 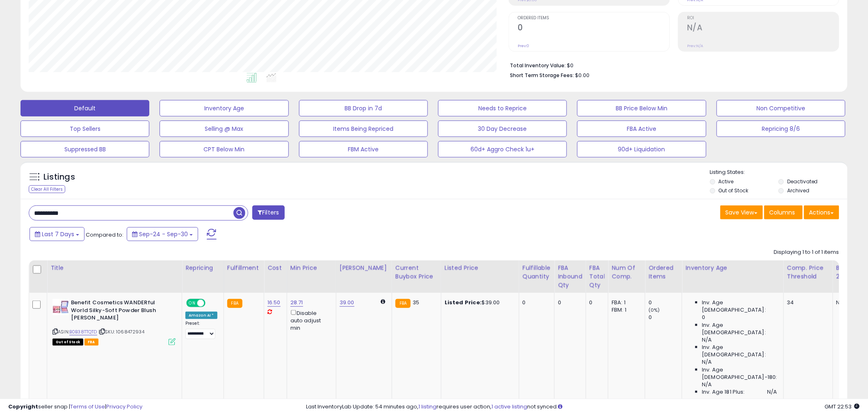 I want to click on div: Repricing, so click(x=202, y=268).